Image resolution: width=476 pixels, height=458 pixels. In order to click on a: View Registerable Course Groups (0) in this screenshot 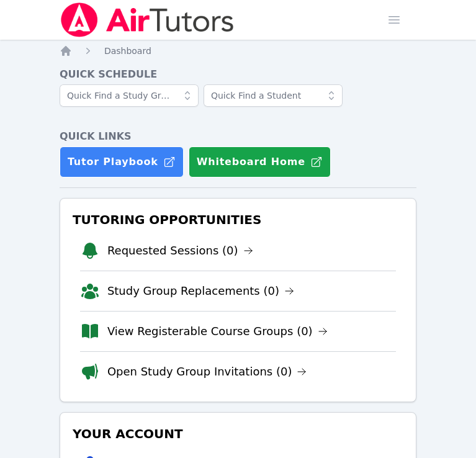, I will do `click(217, 331)`.